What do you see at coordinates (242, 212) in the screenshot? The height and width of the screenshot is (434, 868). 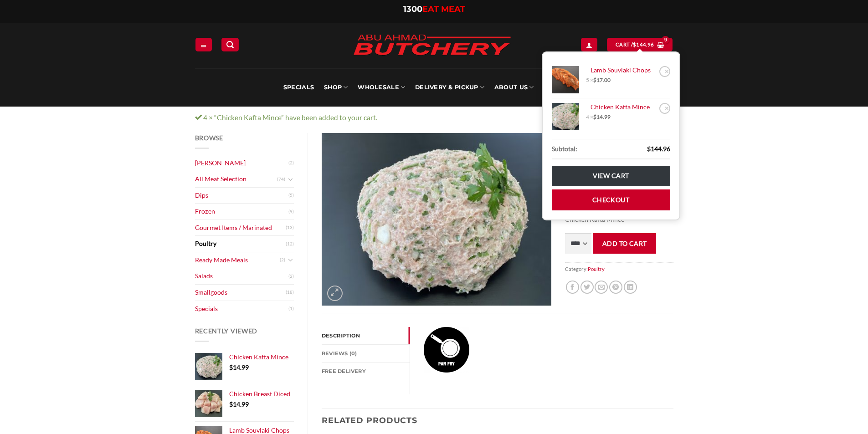 I see `a: Frozen` at bounding box center [242, 212].